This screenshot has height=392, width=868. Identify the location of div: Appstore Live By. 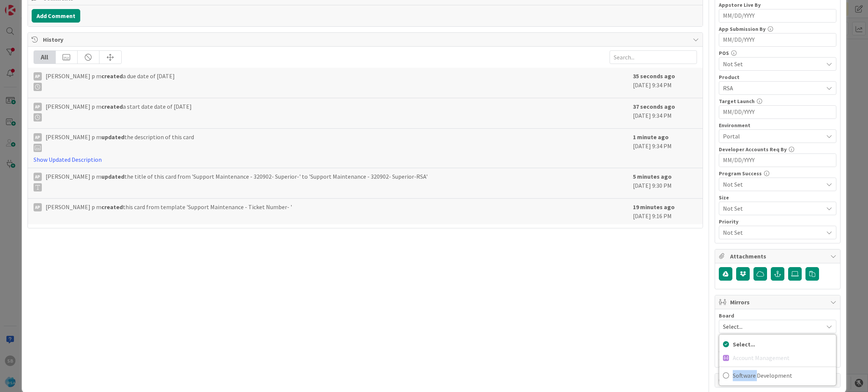
(777, 5).